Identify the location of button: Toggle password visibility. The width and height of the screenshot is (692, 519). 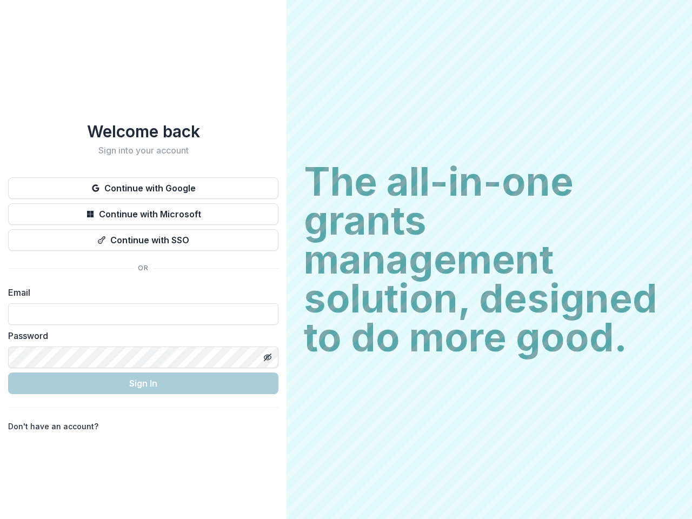
(268, 358).